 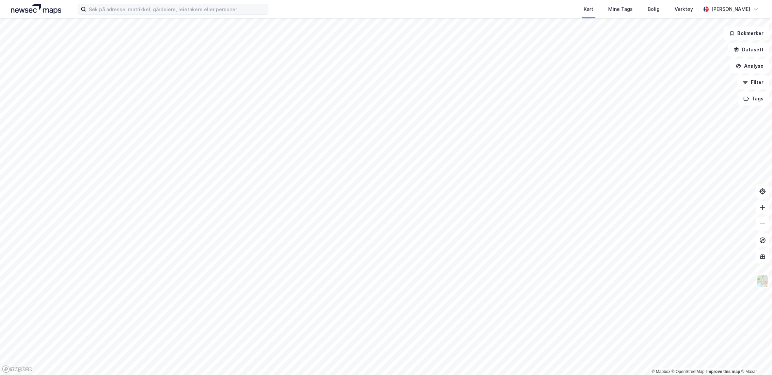 I want to click on a: Mapbox homepage, so click(x=17, y=369).